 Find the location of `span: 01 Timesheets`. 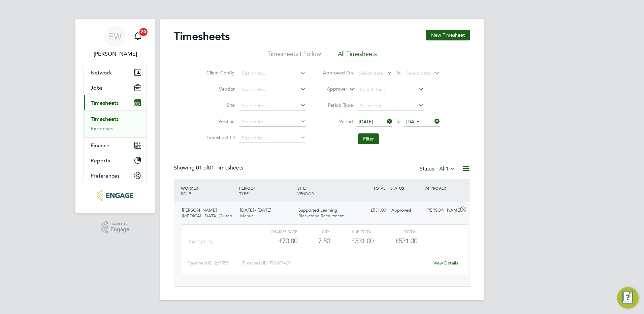

span: 01 Timesheets is located at coordinates (220, 168).